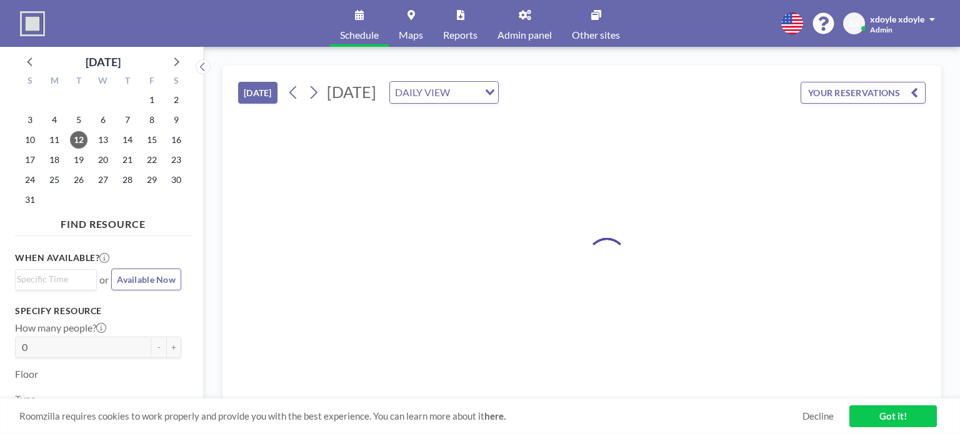 The height and width of the screenshot is (434, 960). Describe the element at coordinates (863, 92) in the screenshot. I see `button: YOUR RESERVATIONS` at that location.